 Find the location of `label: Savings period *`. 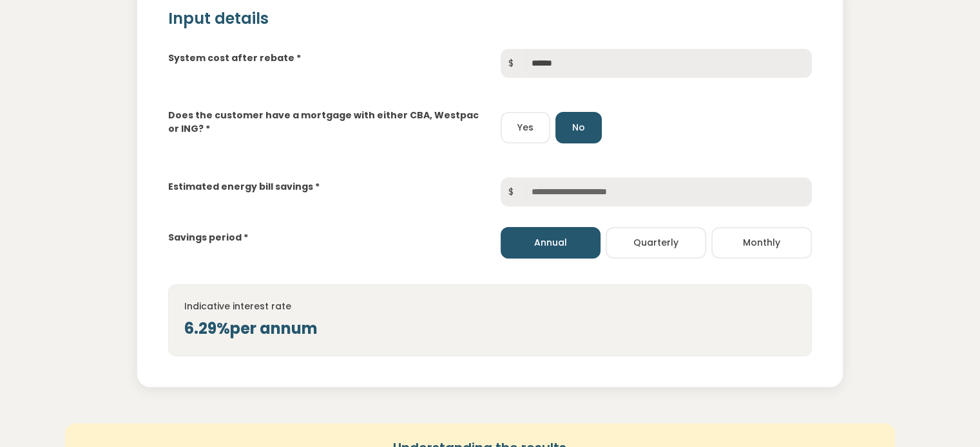

label: Savings period * is located at coordinates (208, 237).